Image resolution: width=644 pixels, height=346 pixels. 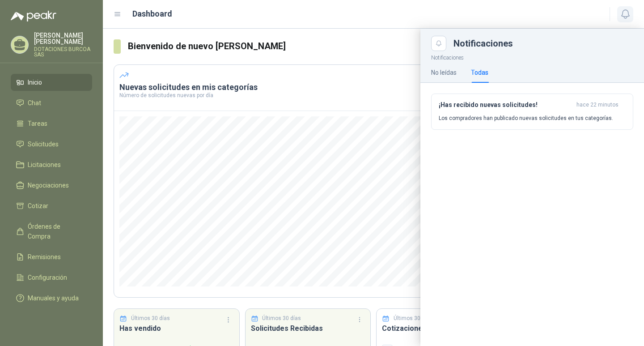 What do you see at coordinates (43, 144) in the screenshot?
I see `span: Solicitudes` at bounding box center [43, 144].